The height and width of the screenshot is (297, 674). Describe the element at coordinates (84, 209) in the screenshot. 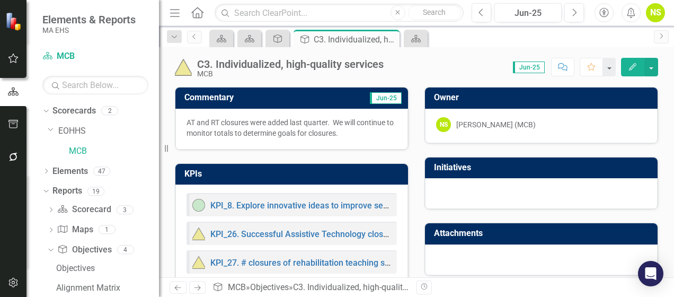

I see `a: Scorecard` at that location.